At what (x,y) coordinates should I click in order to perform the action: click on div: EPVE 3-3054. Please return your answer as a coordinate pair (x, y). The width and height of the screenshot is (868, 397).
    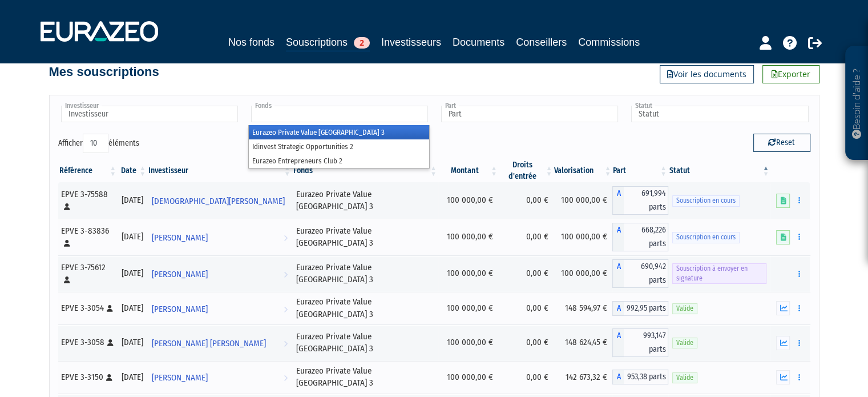
    Looking at the image, I should click on (87, 308).